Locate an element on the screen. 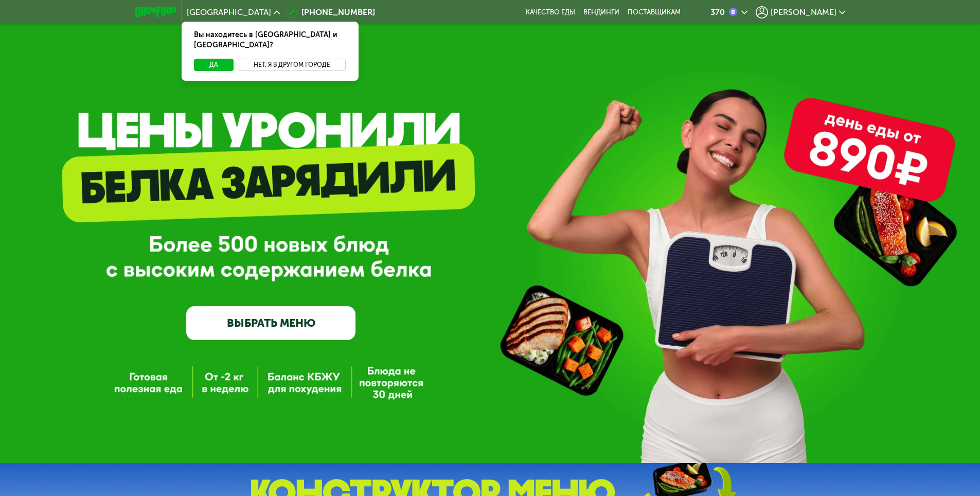  div: поставщикам is located at coordinates (654, 12).